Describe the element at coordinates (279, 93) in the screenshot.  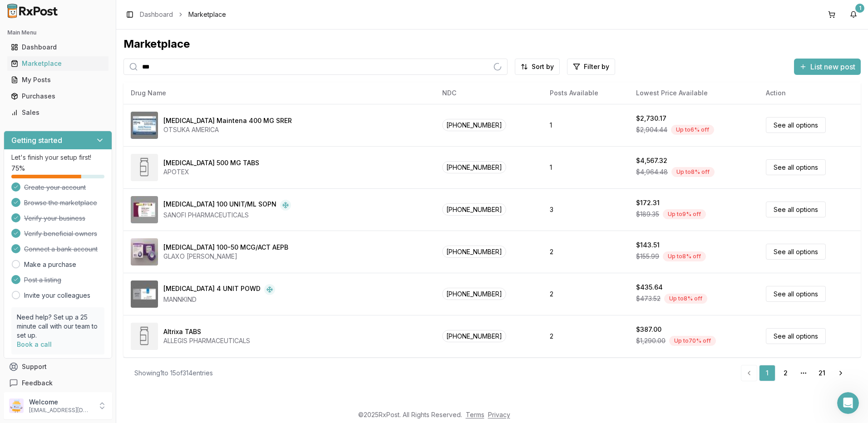
I see `th: Drug Name` at that location.